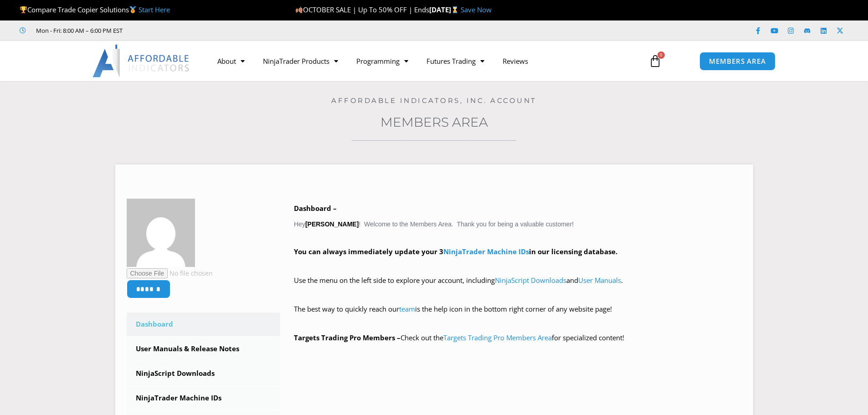  I want to click on a: Affordable Indicators, Inc. Account, so click(434, 100).